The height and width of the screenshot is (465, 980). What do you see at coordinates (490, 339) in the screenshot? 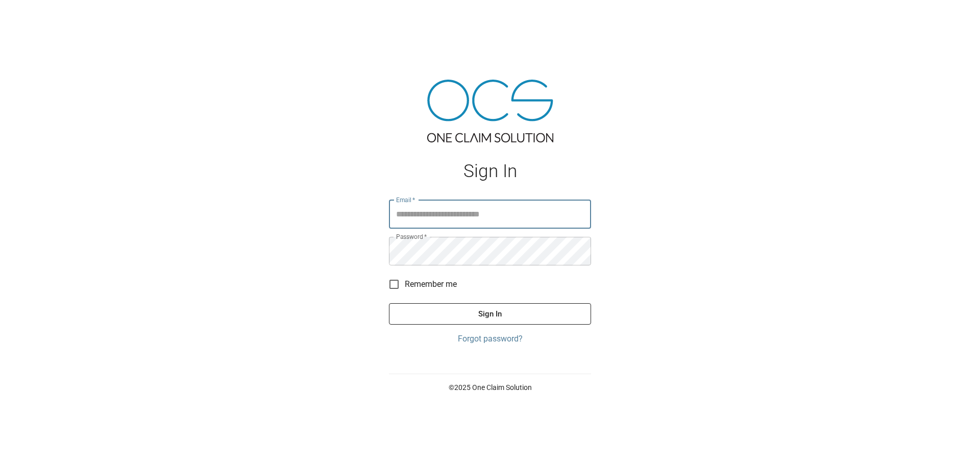
I see `a: Forgot password?` at bounding box center [490, 339].